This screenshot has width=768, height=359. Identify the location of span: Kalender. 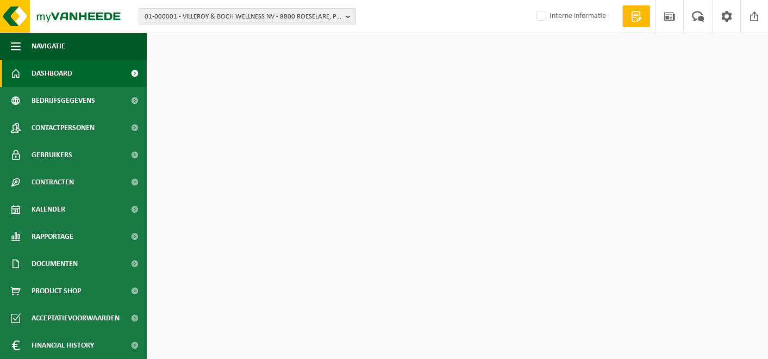
(48, 209).